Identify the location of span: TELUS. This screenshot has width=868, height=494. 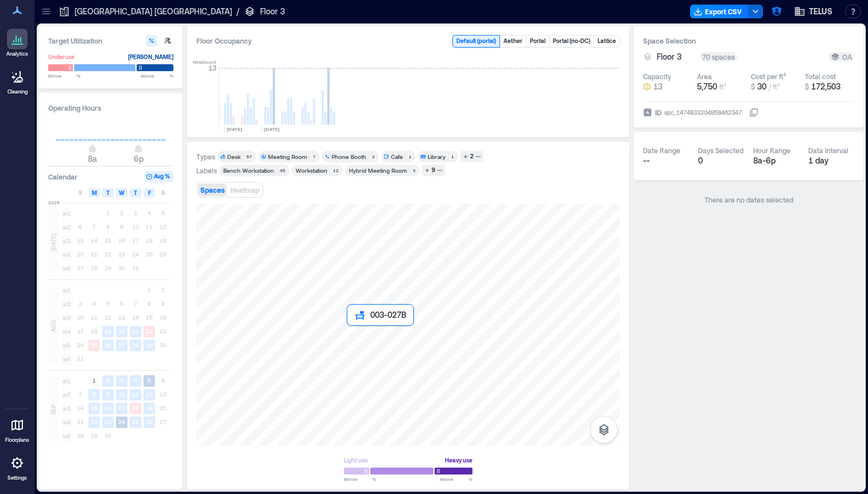
(820, 11).